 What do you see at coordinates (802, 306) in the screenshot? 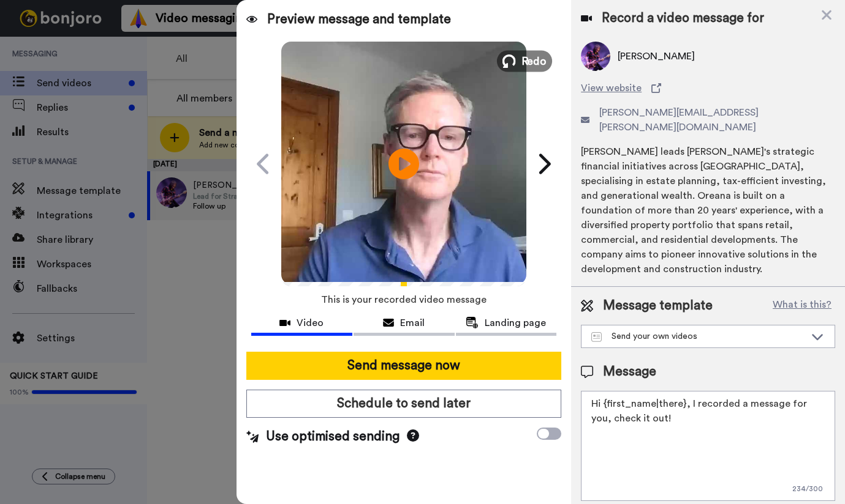
I see `button: What is this?` at bounding box center [802, 306].